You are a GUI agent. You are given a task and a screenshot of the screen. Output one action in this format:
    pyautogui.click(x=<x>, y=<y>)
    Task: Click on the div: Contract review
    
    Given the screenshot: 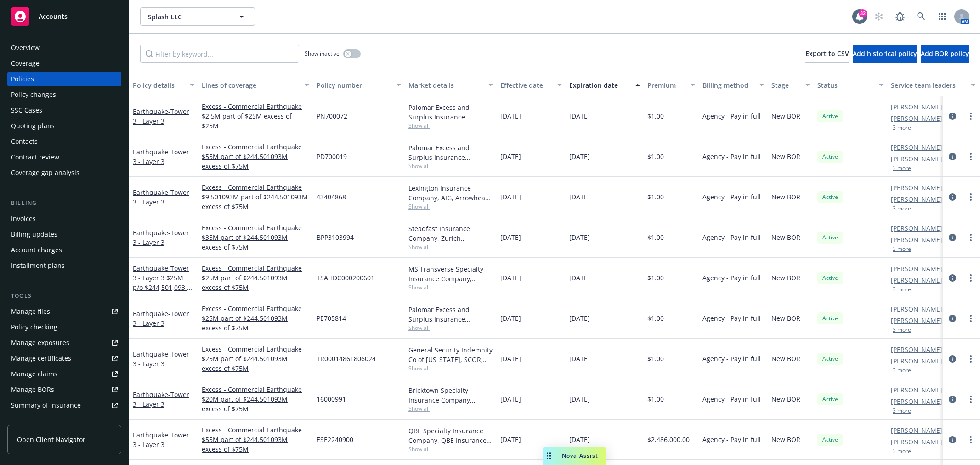 What is the action you would take?
    pyautogui.click(x=35, y=157)
    